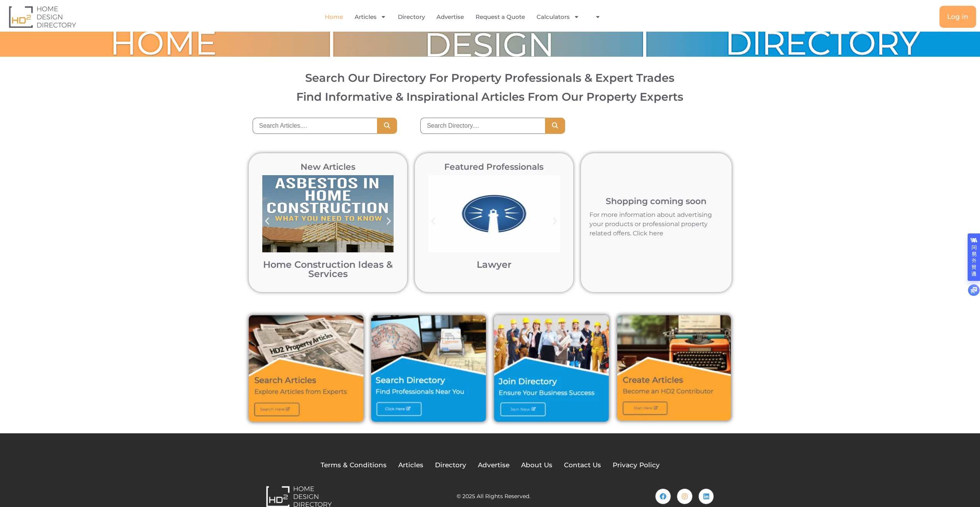  Describe the element at coordinates (490, 97) in the screenshot. I see `h3: Find Informative & Inspirational Articles From Our Property Experts` at that location.